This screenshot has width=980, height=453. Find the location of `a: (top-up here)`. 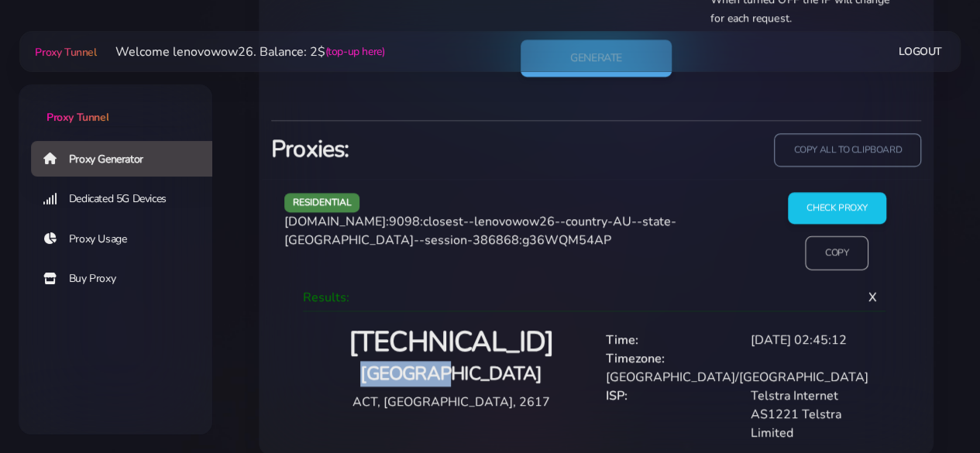

a: (top-up here) is located at coordinates (355, 51).